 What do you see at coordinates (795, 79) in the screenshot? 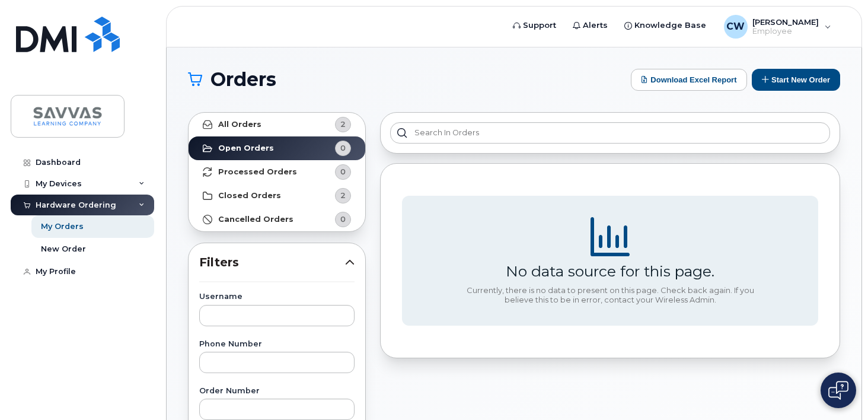
I see `a: Start New Order` at bounding box center [795, 79].